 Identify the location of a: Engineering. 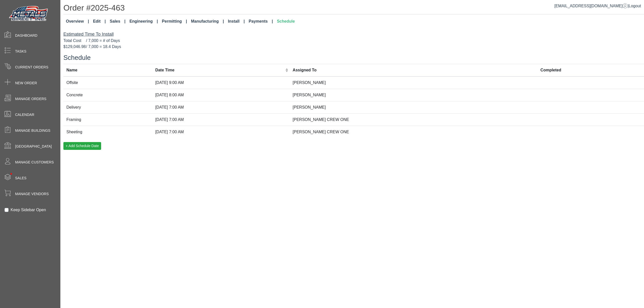
(143, 21).